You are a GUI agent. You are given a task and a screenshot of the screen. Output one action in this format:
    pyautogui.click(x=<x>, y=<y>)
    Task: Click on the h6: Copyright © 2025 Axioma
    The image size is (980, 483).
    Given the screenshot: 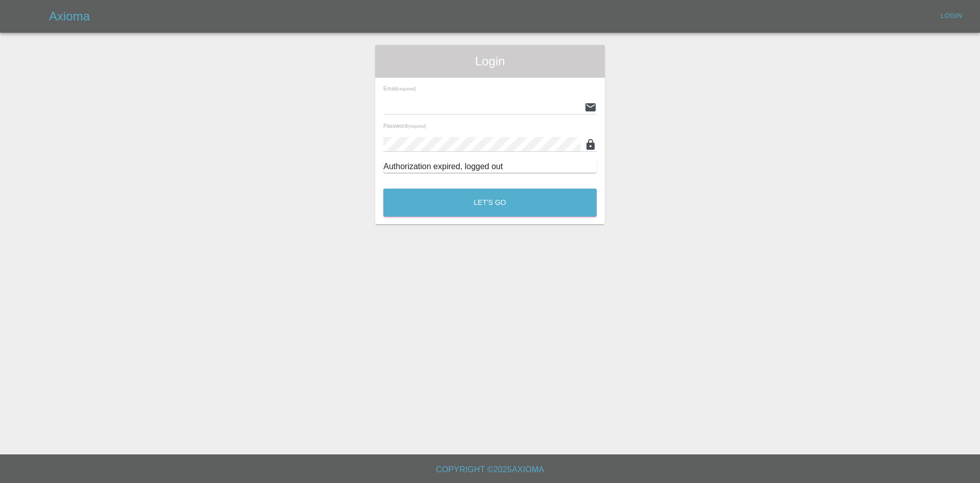 What is the action you would take?
    pyautogui.click(x=490, y=470)
    